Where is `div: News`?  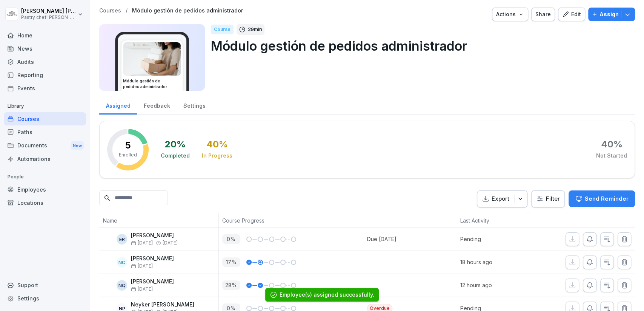 div: News is located at coordinates (45, 48).